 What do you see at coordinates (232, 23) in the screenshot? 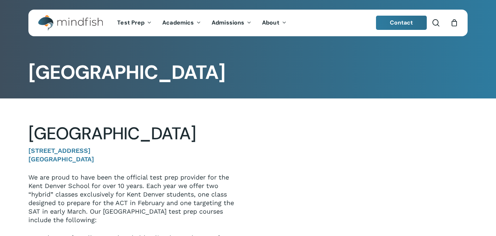
I see `a: Admissions` at bounding box center [232, 23].